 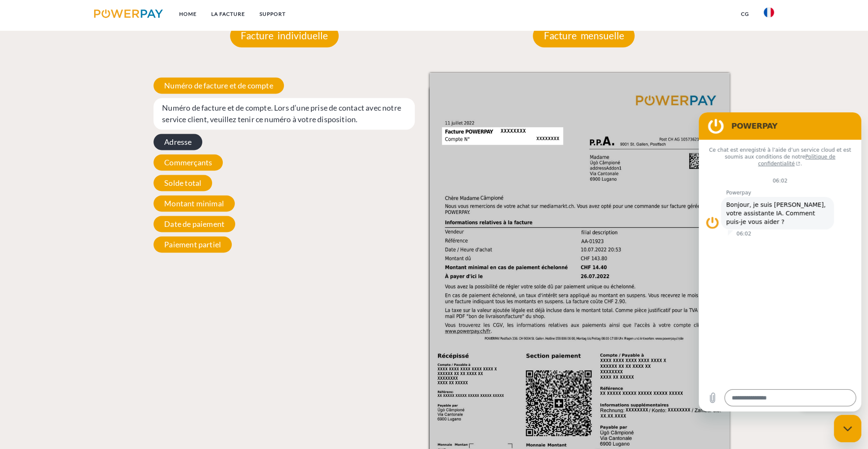 I want to click on a: CG, so click(x=745, y=14).